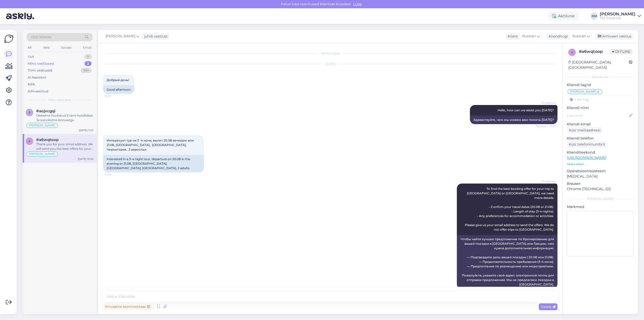  I want to click on div: Tiimi vestlused, so click(40, 70).